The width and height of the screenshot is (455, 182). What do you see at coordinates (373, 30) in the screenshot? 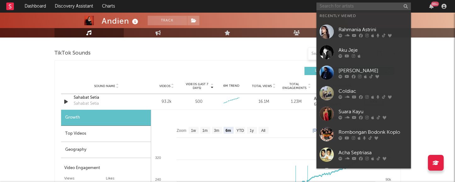
I see `div: Rahmania Astrini` at bounding box center [373, 30].